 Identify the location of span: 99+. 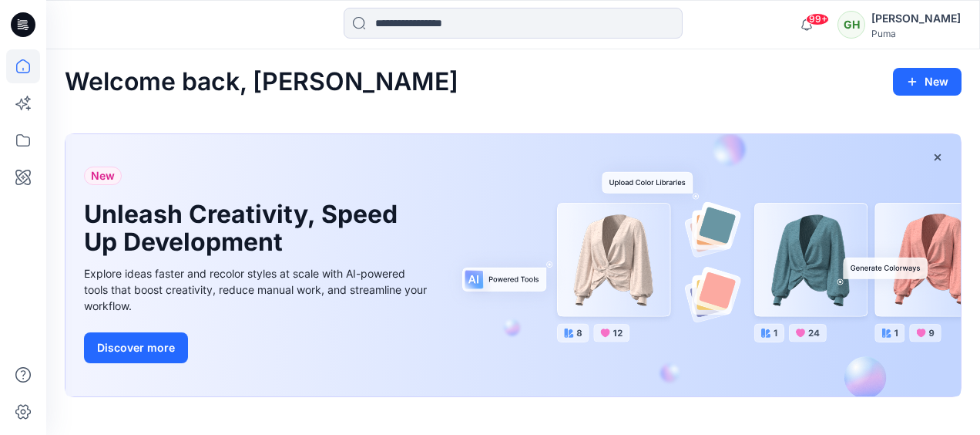
(817, 19).